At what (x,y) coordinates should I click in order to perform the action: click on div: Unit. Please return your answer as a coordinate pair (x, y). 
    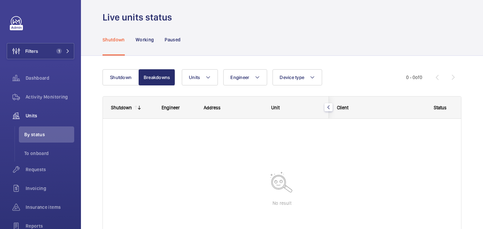
    Looking at the image, I should click on (295, 108).